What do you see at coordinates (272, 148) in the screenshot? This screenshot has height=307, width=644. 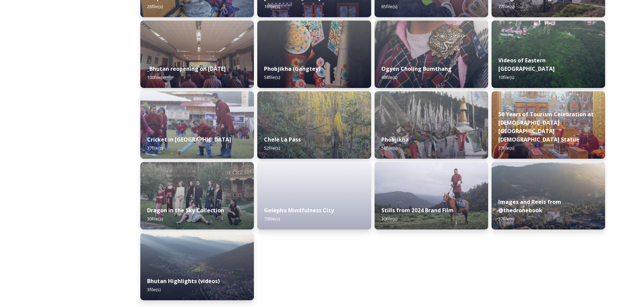 I see `span: 52 file(s)` at bounding box center [272, 148].